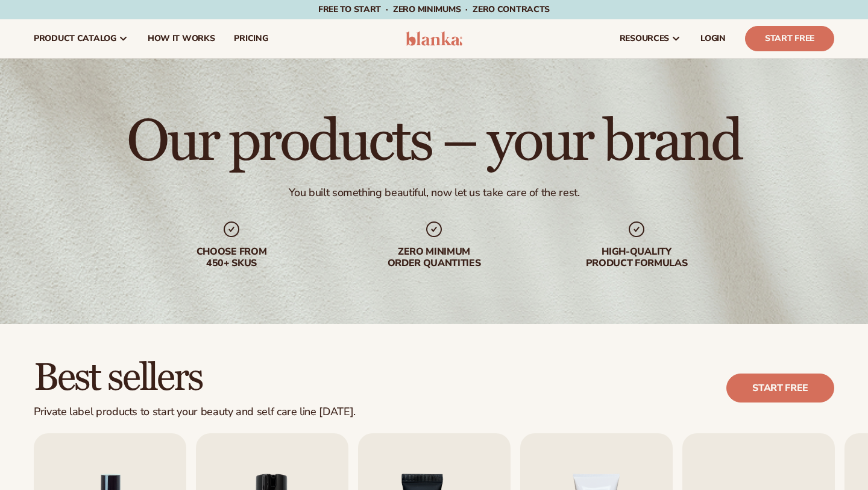  I want to click on a: LOGIN, so click(713, 39).